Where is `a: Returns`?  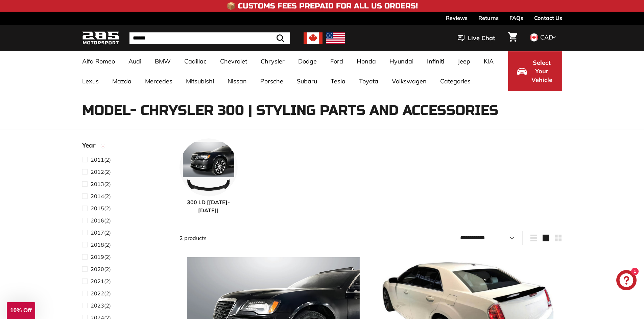 a: Returns is located at coordinates (488, 18).